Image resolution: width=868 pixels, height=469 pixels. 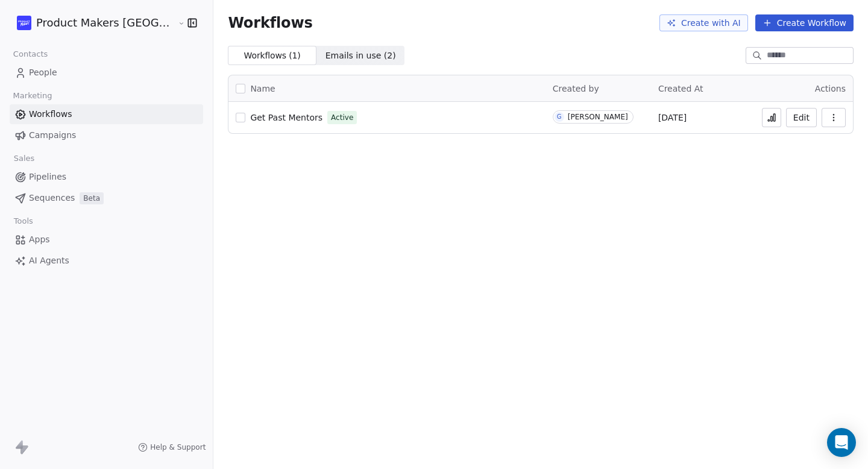 What do you see at coordinates (178, 447) in the screenshot?
I see `span: Help & Support` at bounding box center [178, 447].